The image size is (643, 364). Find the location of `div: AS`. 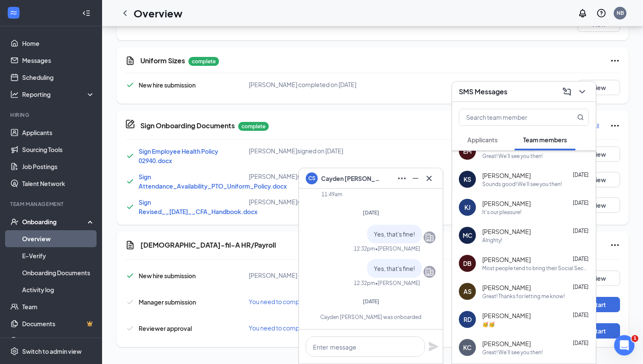

div: AS is located at coordinates (468, 291).